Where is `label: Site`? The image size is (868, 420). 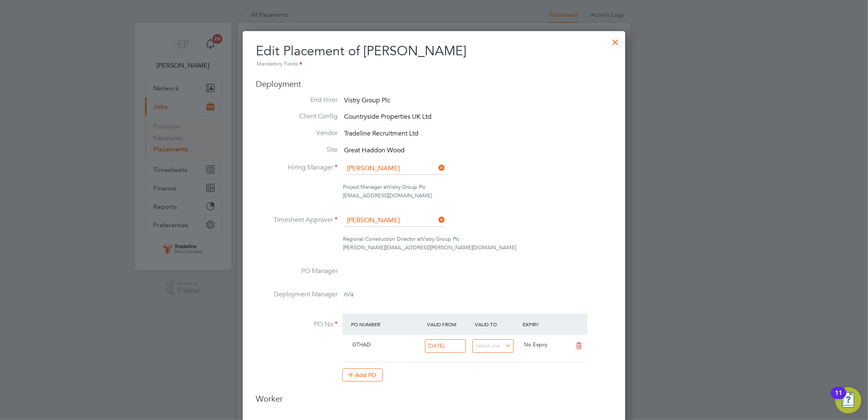
label: Site is located at coordinates (297, 150).